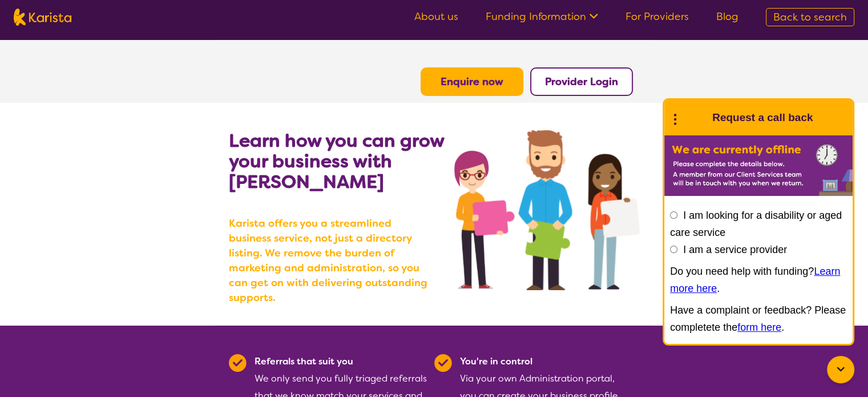 The height and width of the screenshot is (397, 868). I want to click on b: Enquire now, so click(472, 81).